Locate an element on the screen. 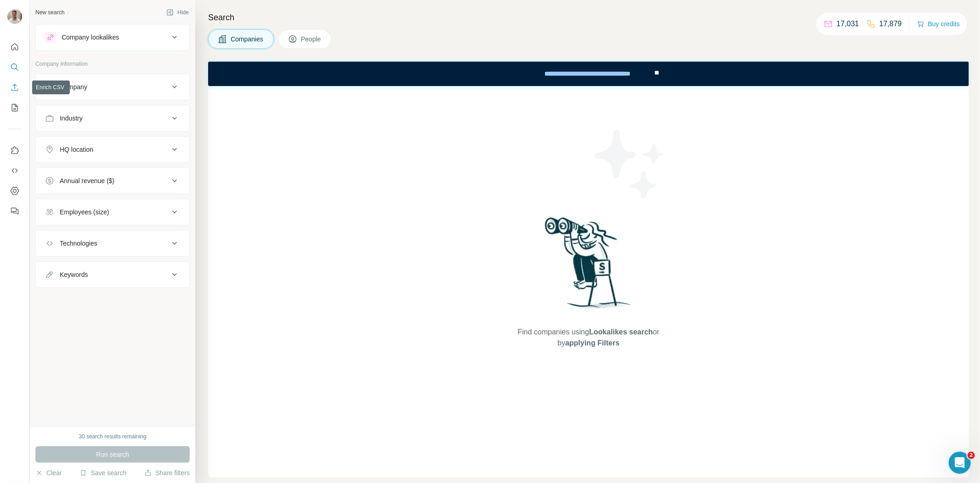  button: Use Surfe API is located at coordinates (14, 170).